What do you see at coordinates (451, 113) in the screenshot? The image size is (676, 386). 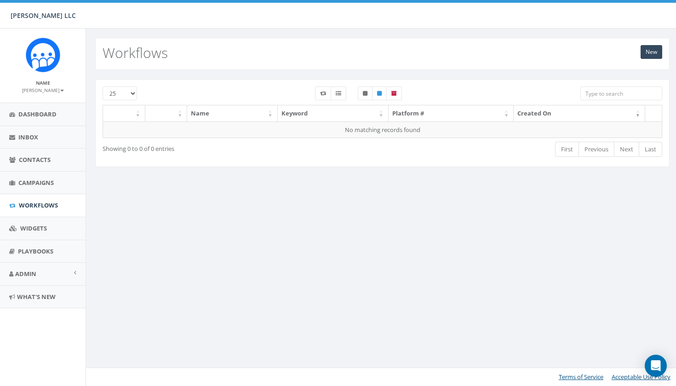 I see `th: Platform #: activate to sort column ascending` at bounding box center [451, 113].